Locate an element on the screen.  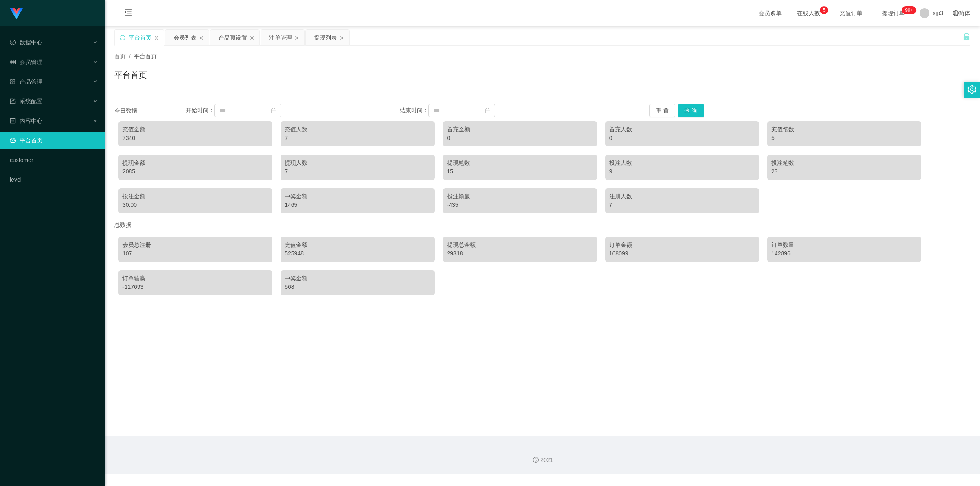
button: 查 询 is located at coordinates (691, 110).